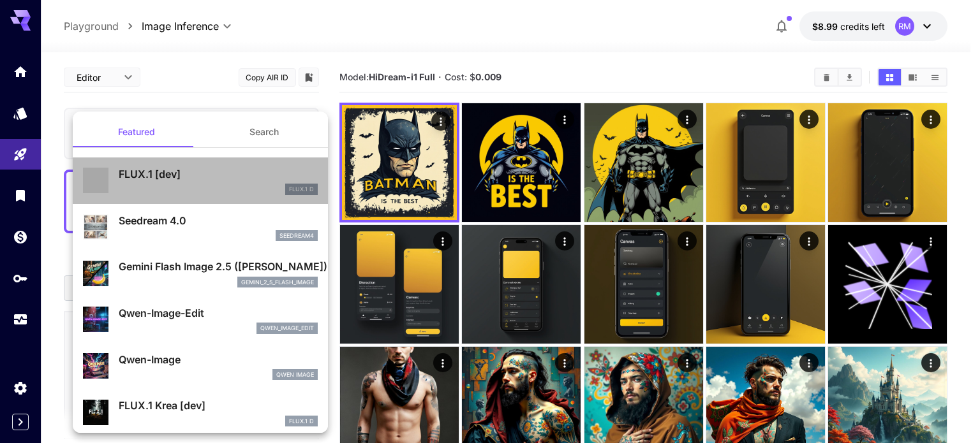  Describe the element at coordinates (200, 180) in the screenshot. I see `div: FLUX.1 [dev]FLUX.1 D` at that location.